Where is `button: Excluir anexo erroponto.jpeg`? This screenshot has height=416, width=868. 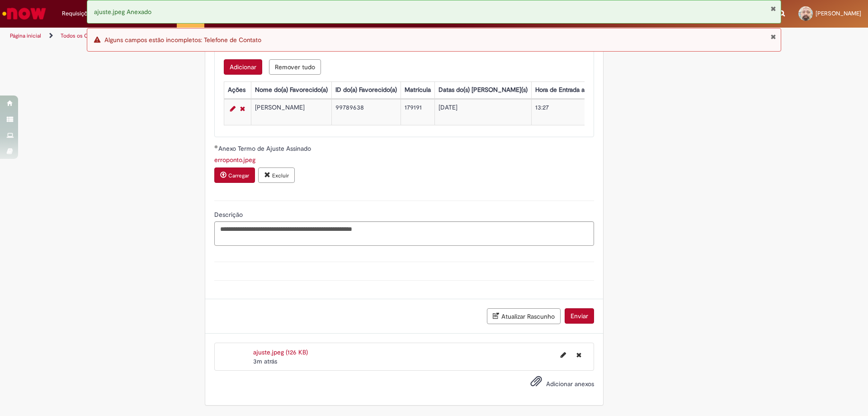
button: Excluir anexo erroponto.jpeg is located at coordinates (276, 175).